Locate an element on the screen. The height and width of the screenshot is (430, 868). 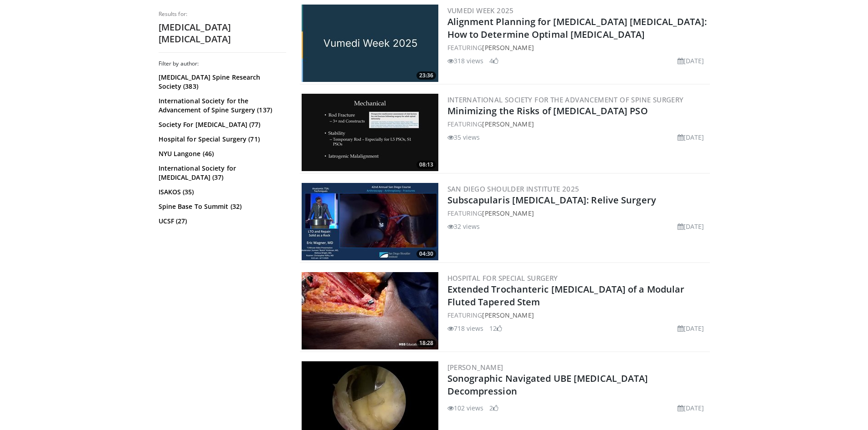
li: 718 views is located at coordinates (466, 328).